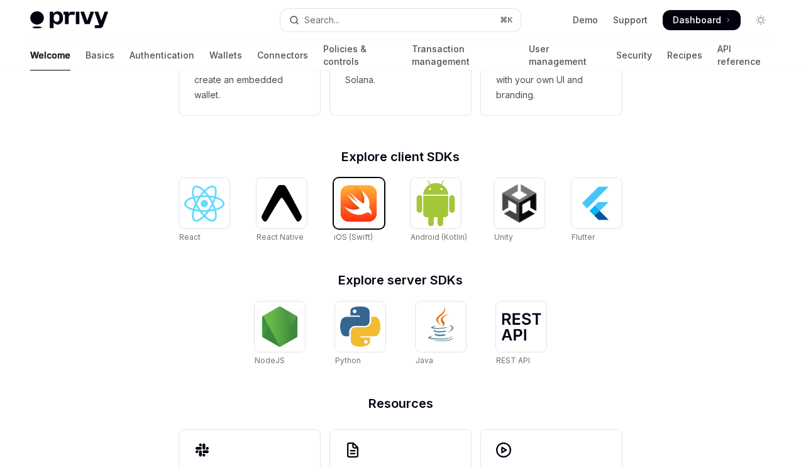 This screenshot has height=467, width=801. I want to click on img: Java, so click(441, 326).